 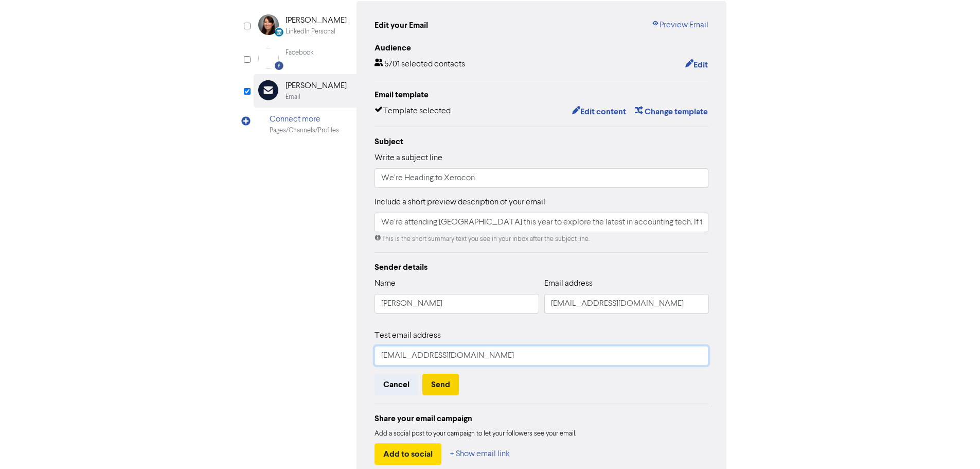 What do you see at coordinates (460, 202) in the screenshot?
I see `label: Include a short preview description of your email` at bounding box center [460, 202].